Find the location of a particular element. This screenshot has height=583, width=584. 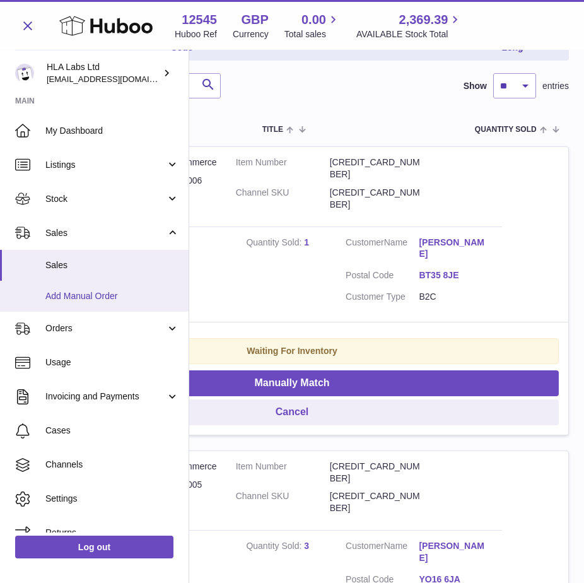

strong: GBP is located at coordinates (254, 20).